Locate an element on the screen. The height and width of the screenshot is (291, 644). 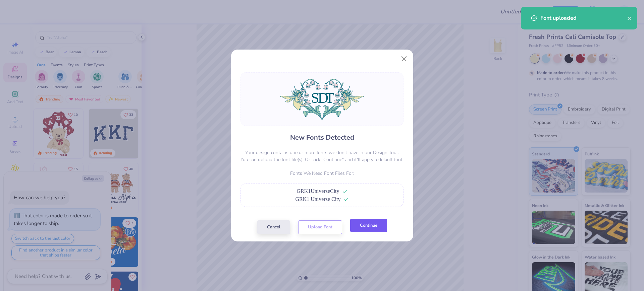
p: Your design contains one or more fonts we don't have in our Design Tool. You can upload the font ... is located at coordinates (322, 156).